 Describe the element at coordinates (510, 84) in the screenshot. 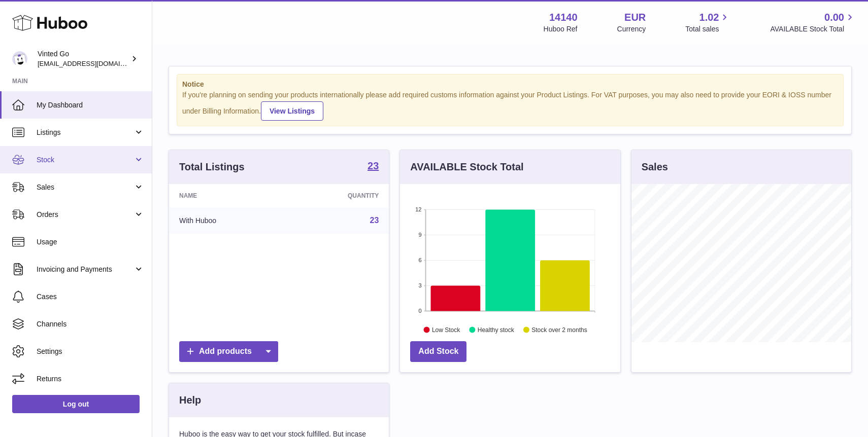

I see `strong: Notice` at that location.